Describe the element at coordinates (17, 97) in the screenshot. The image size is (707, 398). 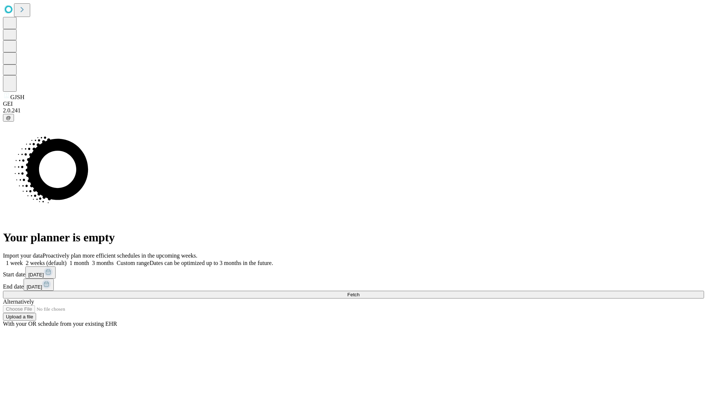
I see `span: GJSH` at that location.